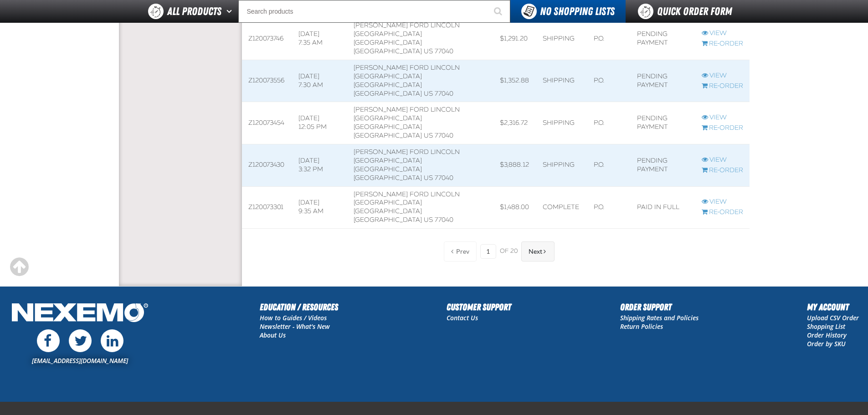 The width and height of the screenshot is (868, 415). I want to click on a: View Z120073556 order, so click(722, 76).